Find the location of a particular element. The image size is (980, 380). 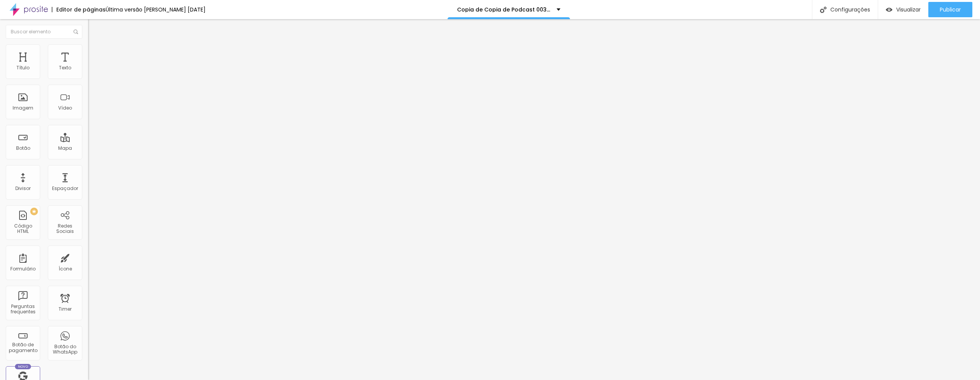

input: Buscar elemento is located at coordinates (44, 32).